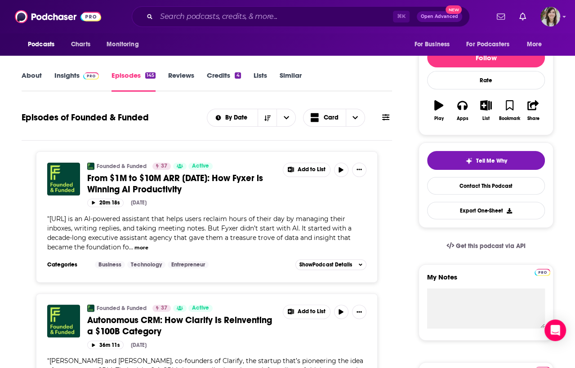 The height and width of the screenshot is (368, 575). I want to click on img: From $1M to $10M ARR in 6 Months: How Fyxer is Winning AI Productivity, so click(63, 179).